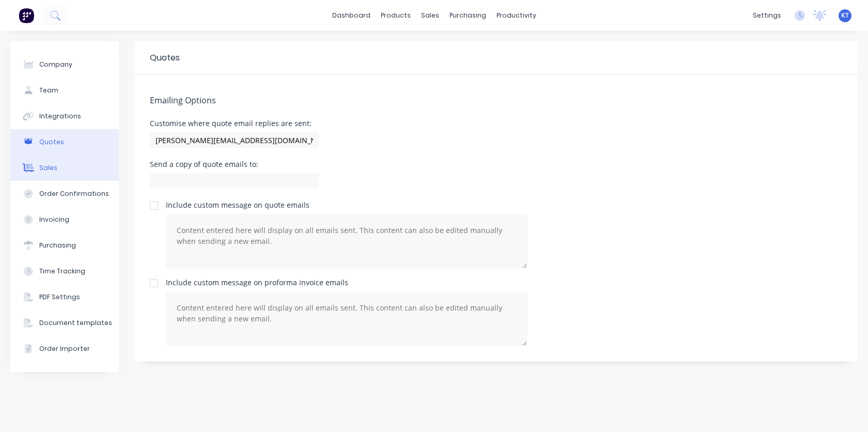  Describe the element at coordinates (54, 220) in the screenshot. I see `div: Invoicing` at that location.